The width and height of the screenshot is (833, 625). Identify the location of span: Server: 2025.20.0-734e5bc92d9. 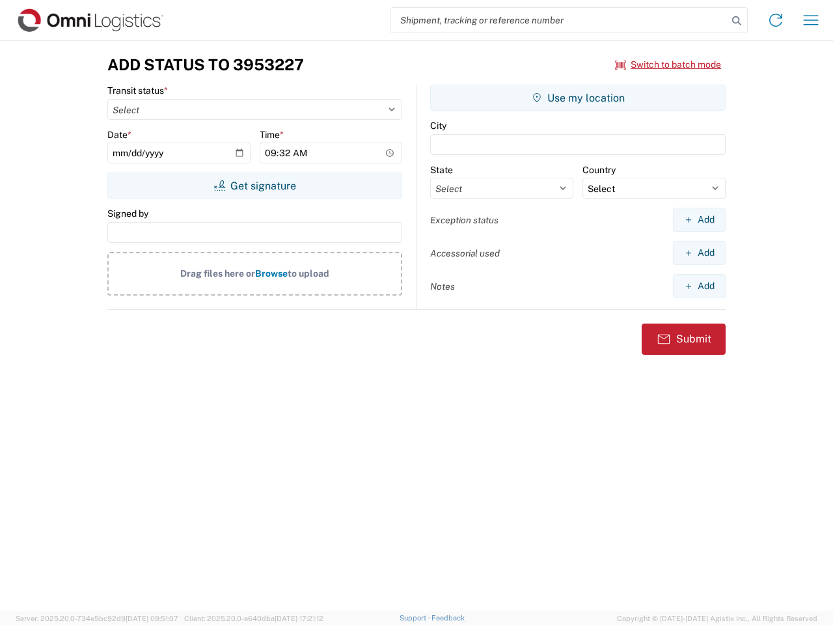
(97, 618).